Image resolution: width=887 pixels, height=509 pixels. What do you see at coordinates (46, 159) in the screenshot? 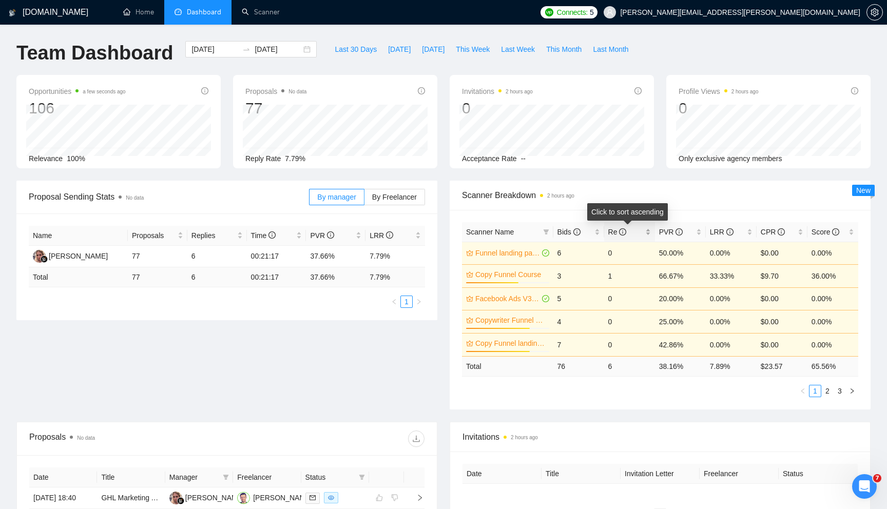
I see `span: Relevance` at bounding box center [46, 159].